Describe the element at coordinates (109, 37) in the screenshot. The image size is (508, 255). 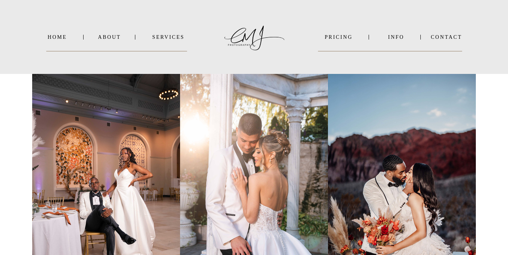
I see `nav: About` at that location.